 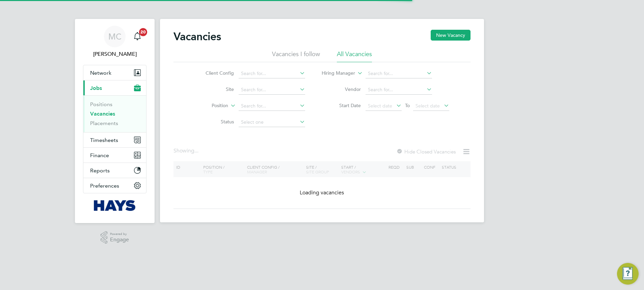 What do you see at coordinates (115, 114) in the screenshot?
I see `div: Jobs` at bounding box center [115, 114].